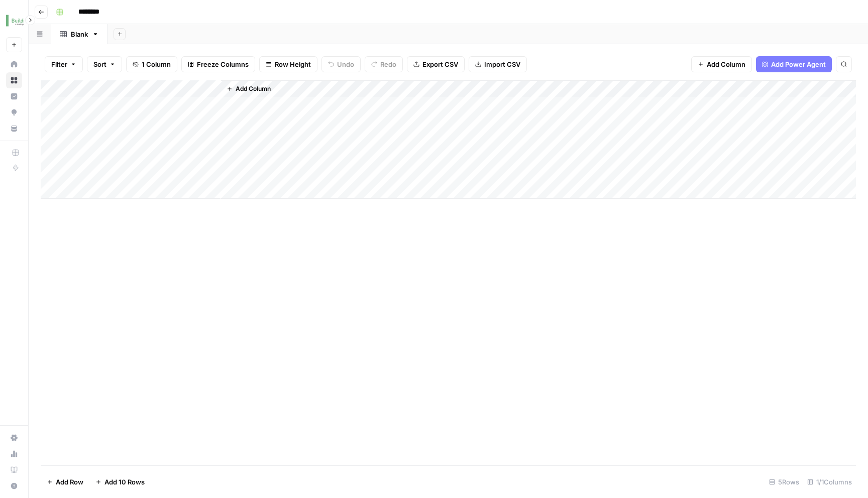 Image resolution: width=868 pixels, height=498 pixels. What do you see at coordinates (218, 64) in the screenshot?
I see `button: Freeze Columns` at bounding box center [218, 64].